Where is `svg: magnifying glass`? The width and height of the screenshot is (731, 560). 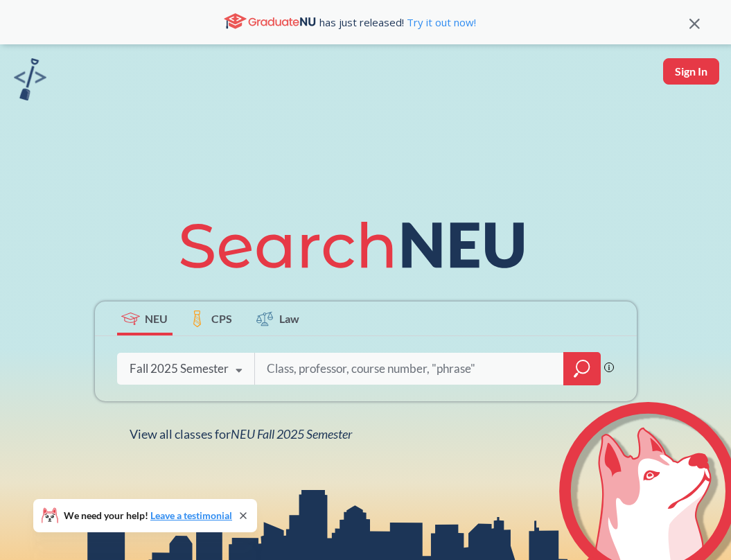
svg: magnifying glass is located at coordinates (582, 369).